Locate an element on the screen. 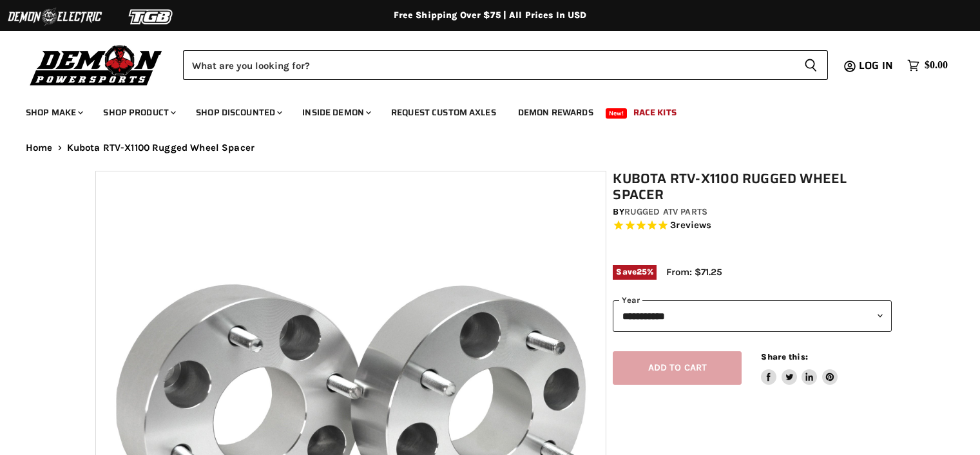  span: Log in is located at coordinates (876, 65).